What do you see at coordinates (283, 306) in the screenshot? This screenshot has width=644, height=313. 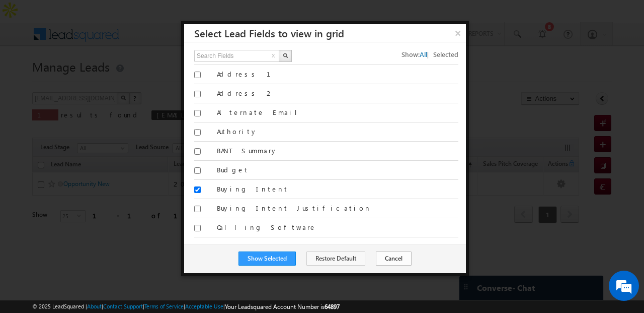 I see `span: Your Leadsquared Account Number is` at bounding box center [283, 306].